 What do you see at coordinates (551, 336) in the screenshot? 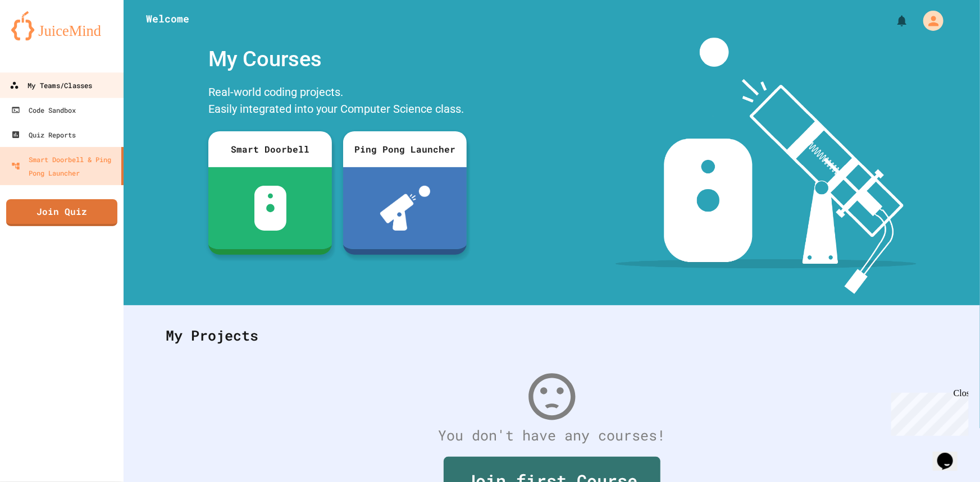
I see `div: My Projects` at bounding box center [551, 336].